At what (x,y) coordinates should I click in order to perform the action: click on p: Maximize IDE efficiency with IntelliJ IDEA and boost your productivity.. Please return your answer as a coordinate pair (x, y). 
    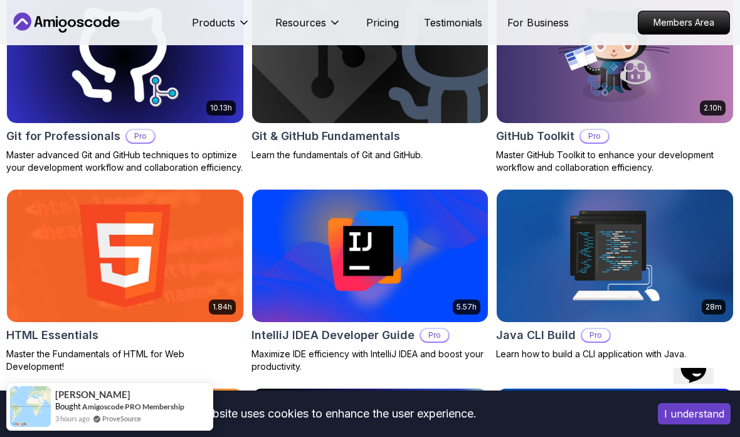
    Looking at the image, I should click on (370, 360).